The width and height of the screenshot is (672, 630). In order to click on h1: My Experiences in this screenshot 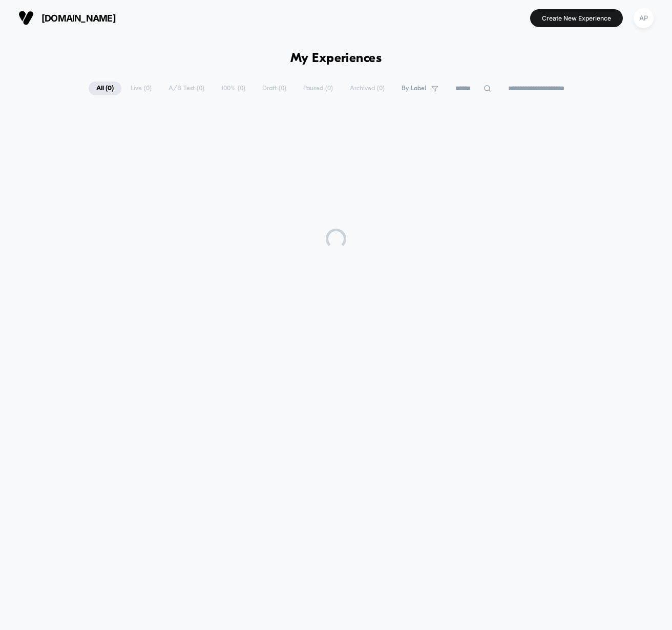, I will do `click(336, 59)`.